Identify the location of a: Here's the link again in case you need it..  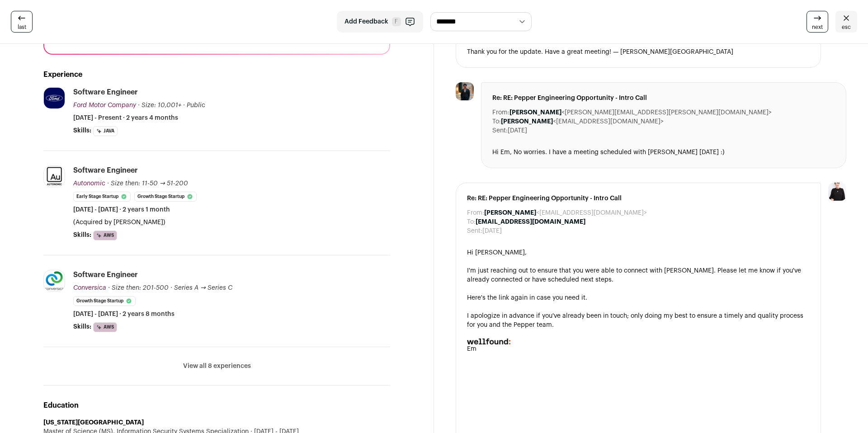
(527, 298).